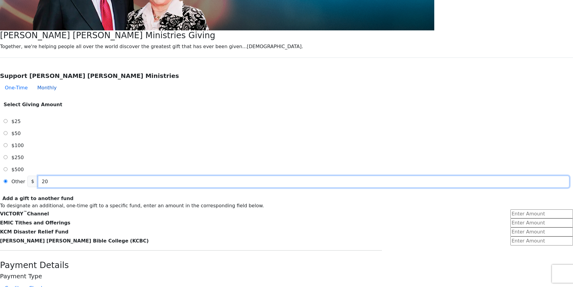 The height and width of the screenshot is (287, 573). Describe the element at coordinates (17, 145) in the screenshot. I see `span: $100` at that location.